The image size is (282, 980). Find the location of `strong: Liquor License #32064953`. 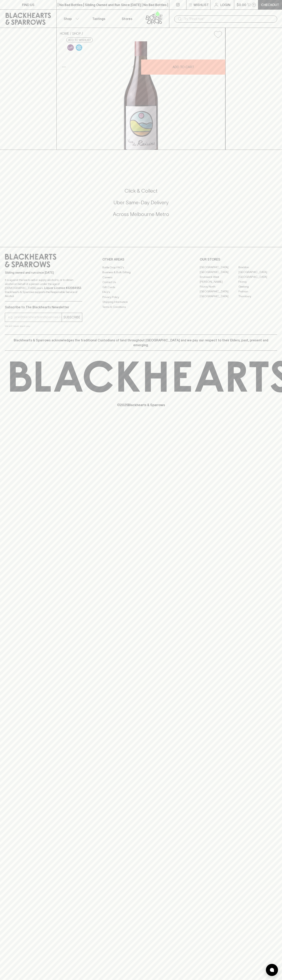

strong: Liquor License #32064953 is located at coordinates (63, 288).